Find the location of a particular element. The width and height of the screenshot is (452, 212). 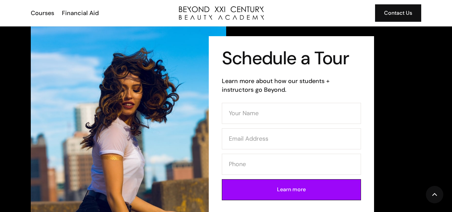

input: Learn more is located at coordinates (292, 189).